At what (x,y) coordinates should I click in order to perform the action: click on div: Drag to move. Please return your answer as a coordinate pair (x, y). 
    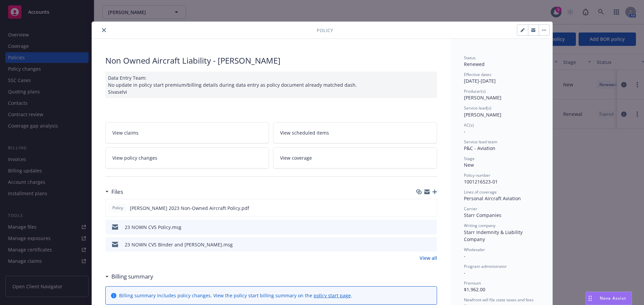
    Looking at the image, I should click on (590, 299).